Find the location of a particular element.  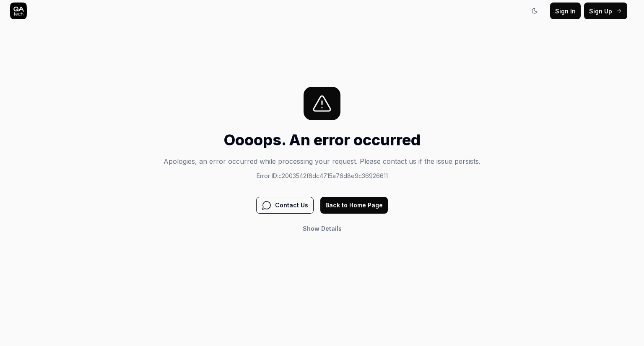

button: Show Details is located at coordinates (322, 229).